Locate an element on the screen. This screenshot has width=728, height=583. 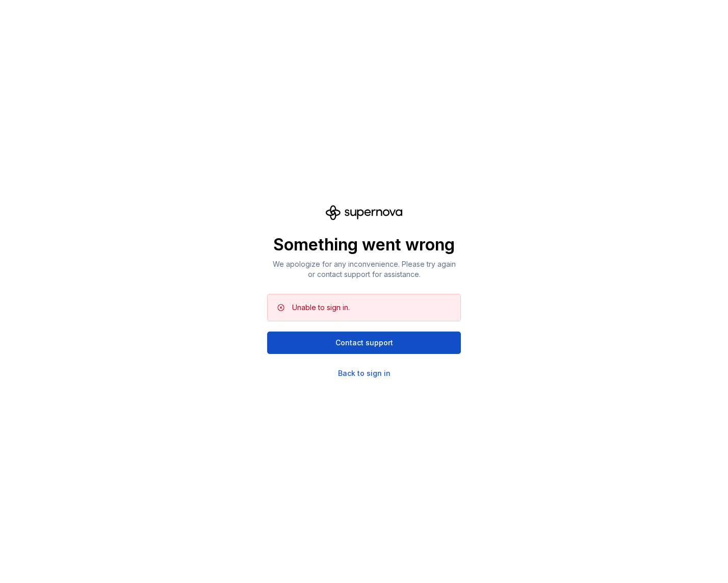
button: Contact support is located at coordinates (364, 343).